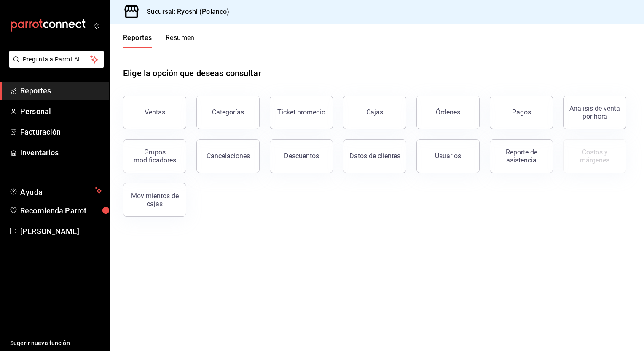 The height and width of the screenshot is (351, 644). What do you see at coordinates (228, 156) in the screenshot?
I see `button: Cancelaciones` at bounding box center [228, 156].